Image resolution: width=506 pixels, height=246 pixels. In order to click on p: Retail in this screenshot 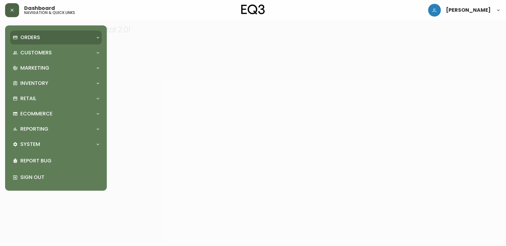, I will do `click(28, 99)`.